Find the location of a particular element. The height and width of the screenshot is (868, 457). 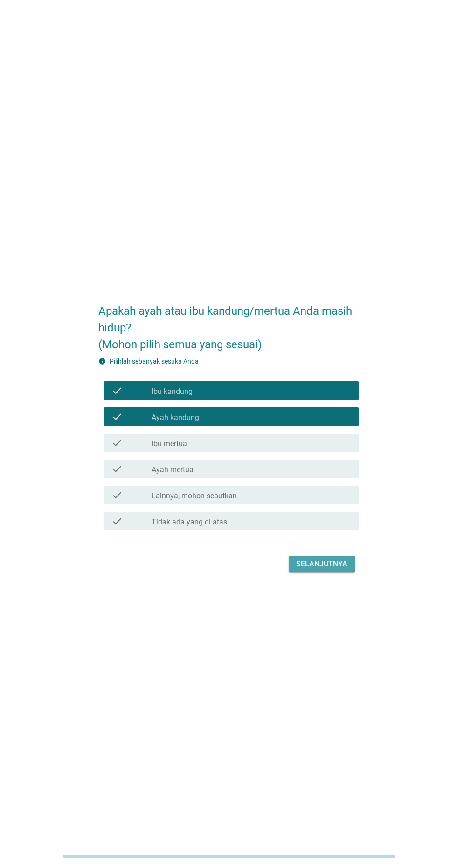

label: Tidak ada yang di atas is located at coordinates (189, 522).